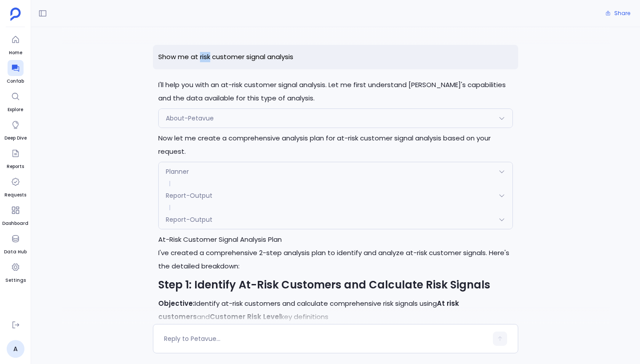  Describe the element at coordinates (335, 259) in the screenshot. I see `p: I've created a comprehensive 2-step analysis plan to identify and analyze at-risk customer signal...` at that location.